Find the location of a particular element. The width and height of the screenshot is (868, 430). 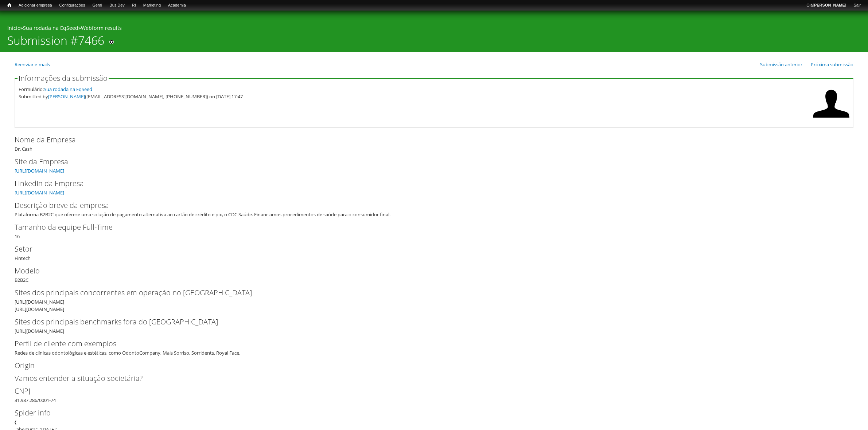

label: Spider info is located at coordinates (428, 413).